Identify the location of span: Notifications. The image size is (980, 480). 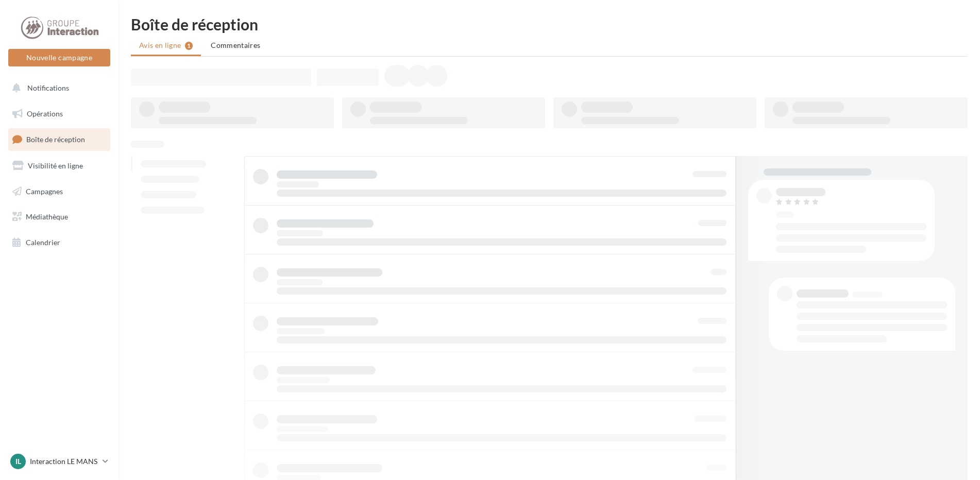
(48, 88).